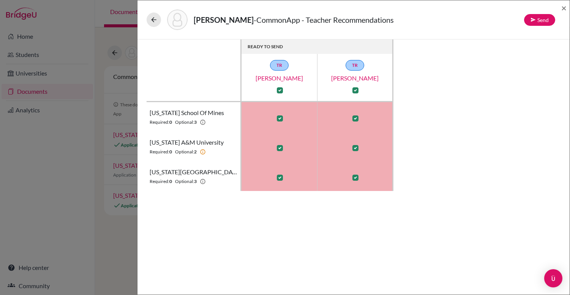 Image resolution: width=570 pixels, height=295 pixels. What do you see at coordinates (195, 152) in the screenshot?
I see `b: 2` at bounding box center [195, 152].